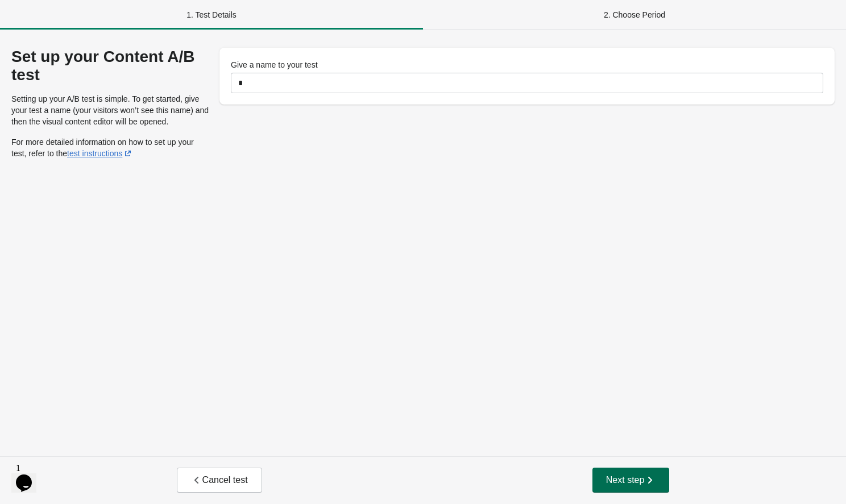 The width and height of the screenshot is (846, 504). What do you see at coordinates (7, 9) in the screenshot?
I see `span: 1` at bounding box center [7, 9].